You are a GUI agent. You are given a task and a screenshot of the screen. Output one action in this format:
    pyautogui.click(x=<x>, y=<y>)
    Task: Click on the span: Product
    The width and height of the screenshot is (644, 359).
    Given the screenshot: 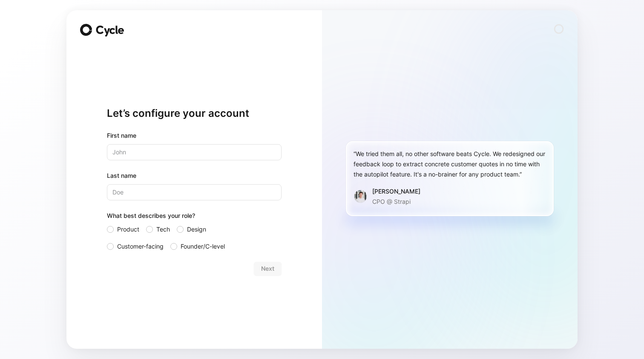 What is the action you would take?
    pyautogui.click(x=128, y=229)
    